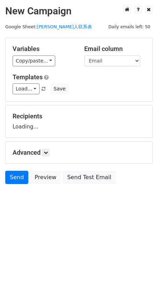  I want to click on button: Save, so click(59, 89).